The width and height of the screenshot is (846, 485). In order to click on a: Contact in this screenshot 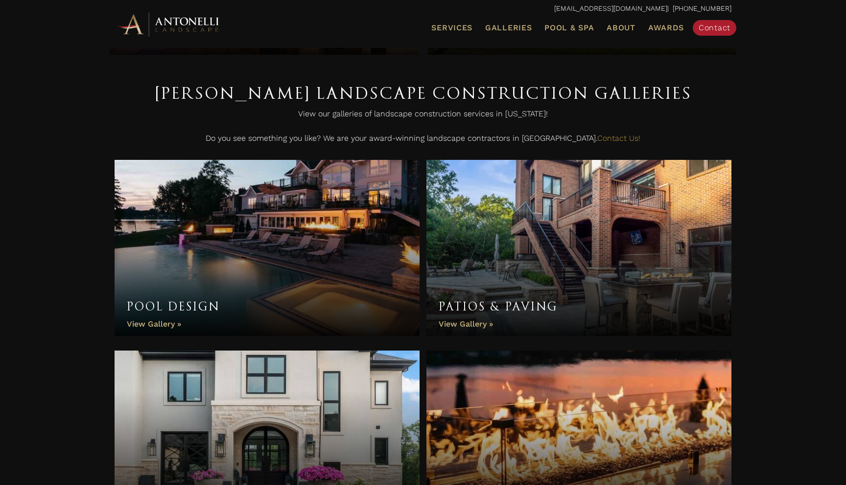, I will do `click(714, 28)`.